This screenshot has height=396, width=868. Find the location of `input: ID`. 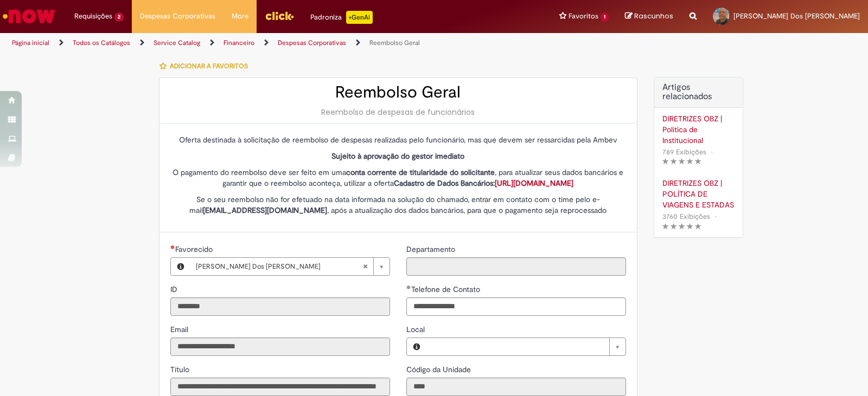

input: ID is located at coordinates (280, 306).